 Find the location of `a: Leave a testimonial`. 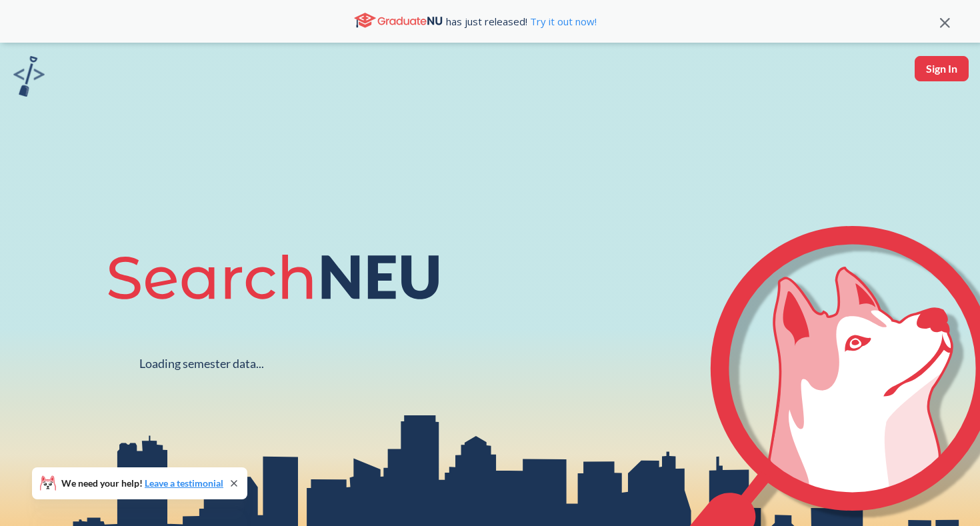

a: Leave a testimonial is located at coordinates (184, 483).